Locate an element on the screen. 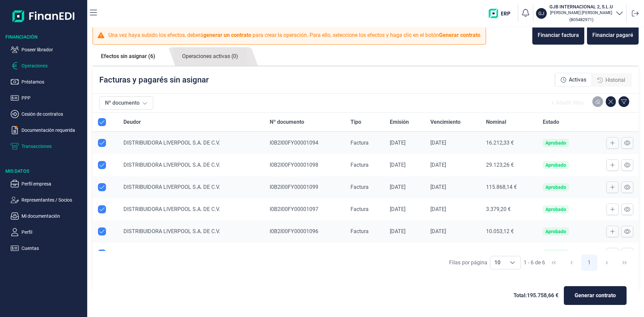  button: Nº documento is located at coordinates (126, 103).